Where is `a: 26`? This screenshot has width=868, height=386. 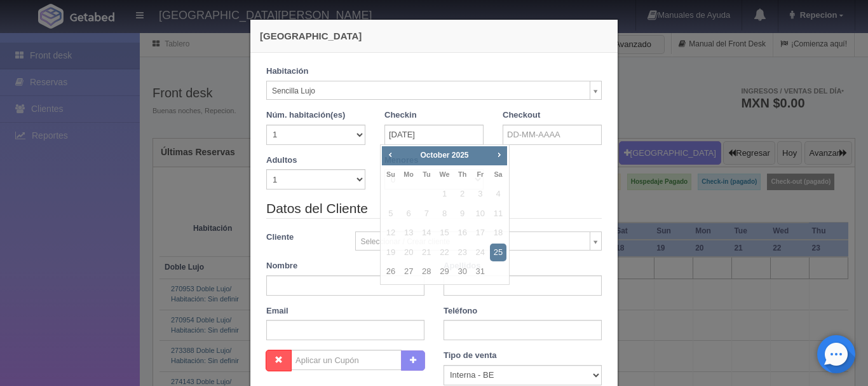 a: 26 is located at coordinates (391, 271).